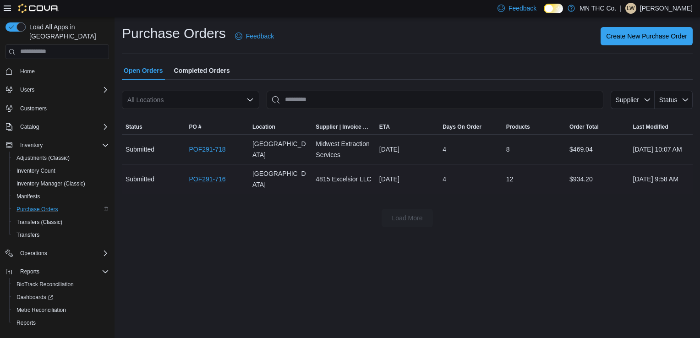 This screenshot has height=338, width=700. What do you see at coordinates (61, 196) in the screenshot?
I see `button: Manifests` at bounding box center [61, 196].